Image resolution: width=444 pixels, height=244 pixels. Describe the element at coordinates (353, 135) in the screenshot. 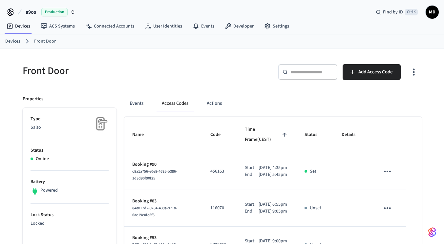

I see `span: Details` at that location.